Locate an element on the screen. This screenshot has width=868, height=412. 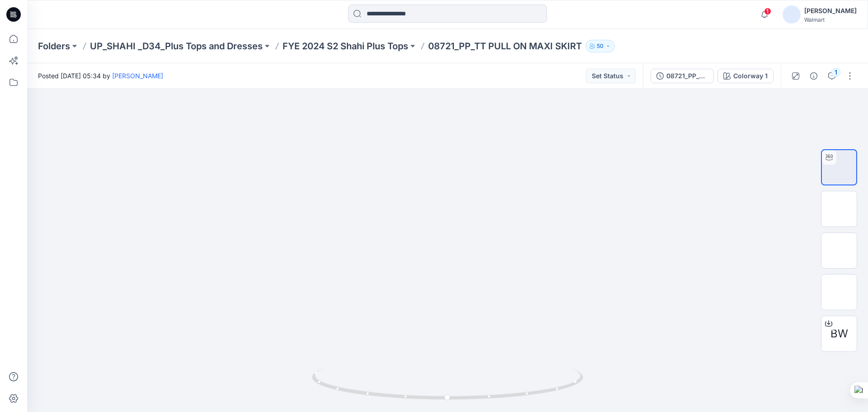
p: Folders is located at coordinates (54, 46).